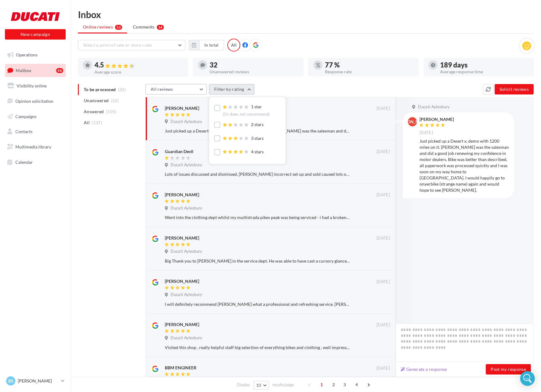 This screenshot has width=541, height=392. Describe the element at coordinates (35, 116) in the screenshot. I see `a: Campaigns` at that location.